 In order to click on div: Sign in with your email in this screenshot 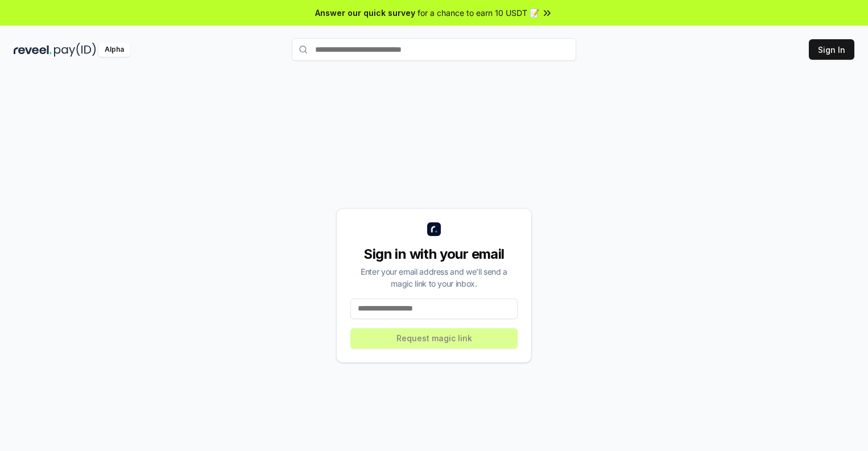, I will do `click(434, 255)`.